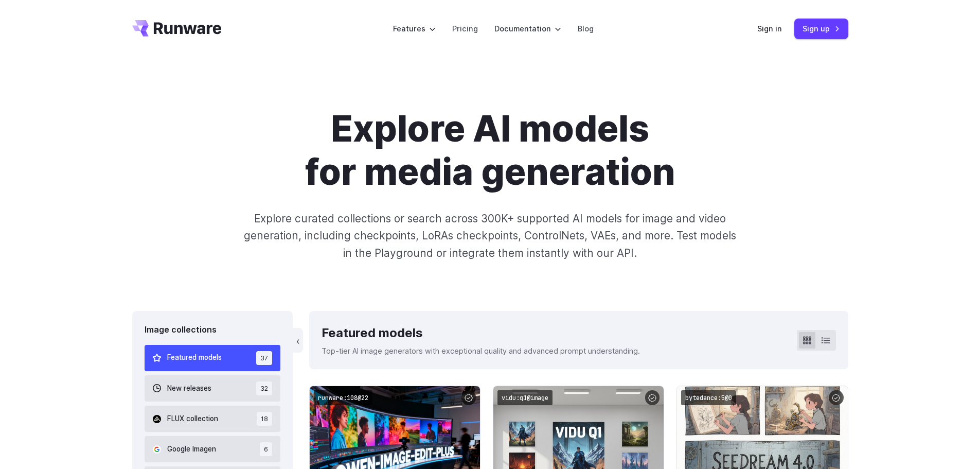 This screenshot has width=980, height=469. I want to click on label: Documentation, so click(528, 29).